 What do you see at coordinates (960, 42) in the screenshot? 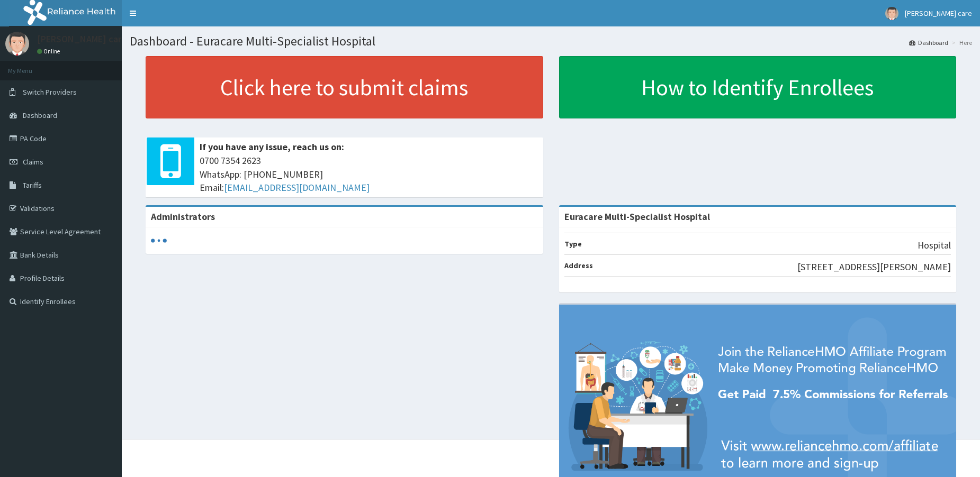
I see `li: Here` at bounding box center [960, 42].